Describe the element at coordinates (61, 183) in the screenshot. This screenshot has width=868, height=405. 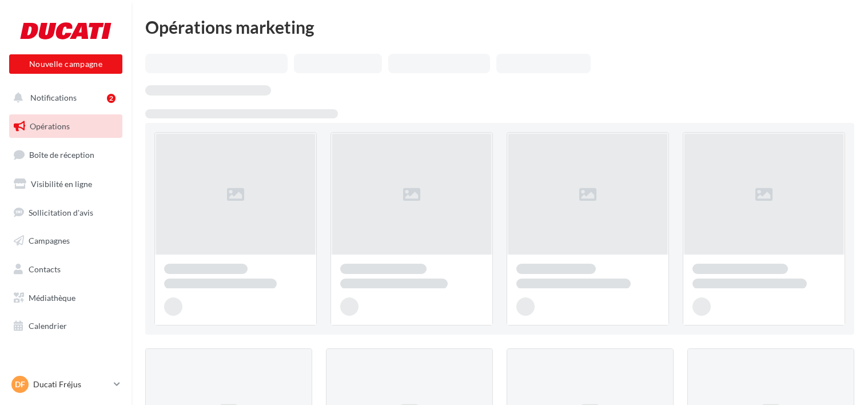
I see `span: Visibilité en ligne` at that location.